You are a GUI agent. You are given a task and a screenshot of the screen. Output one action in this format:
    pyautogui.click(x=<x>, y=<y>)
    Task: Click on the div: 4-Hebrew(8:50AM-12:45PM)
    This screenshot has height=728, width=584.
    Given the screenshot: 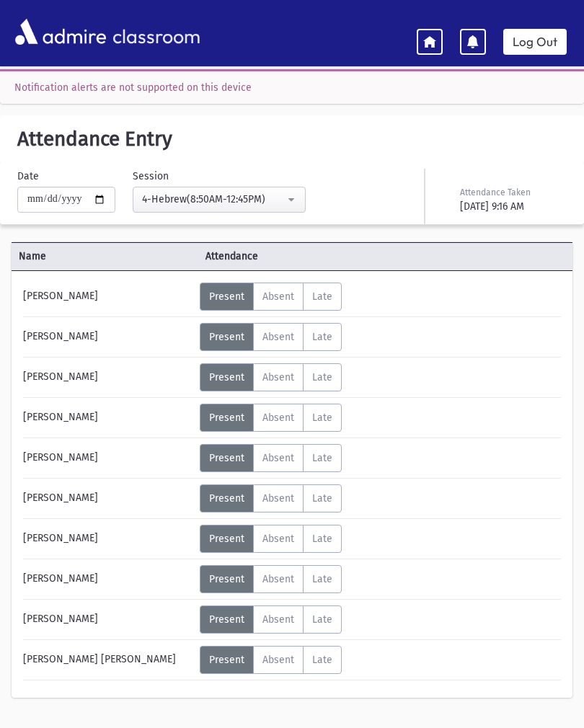 What is the action you would take?
    pyautogui.click(x=214, y=199)
    